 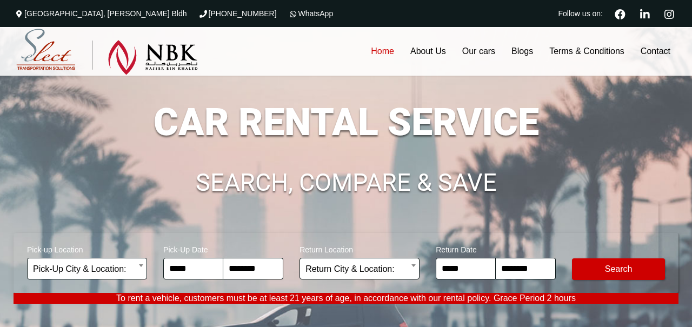 What do you see at coordinates (522, 51) in the screenshot?
I see `a: Blogs` at bounding box center [522, 51].